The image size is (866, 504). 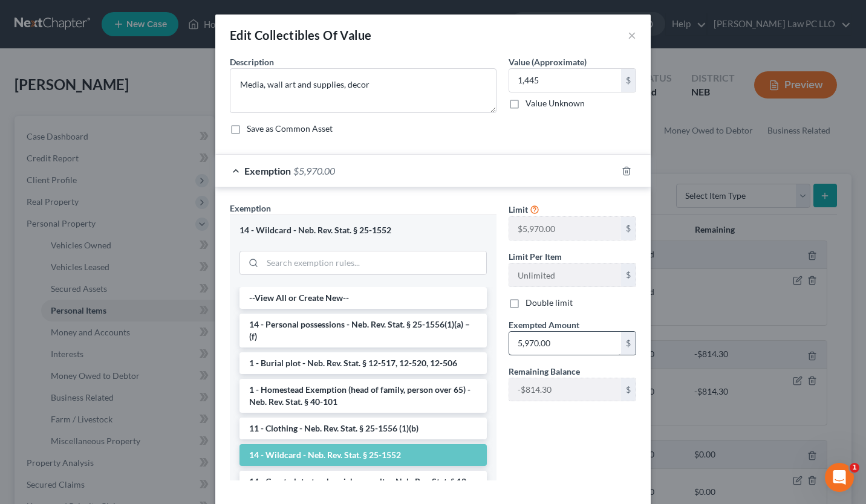 What do you see at coordinates (549, 303) in the screenshot?
I see `label: Double limit` at bounding box center [549, 303].